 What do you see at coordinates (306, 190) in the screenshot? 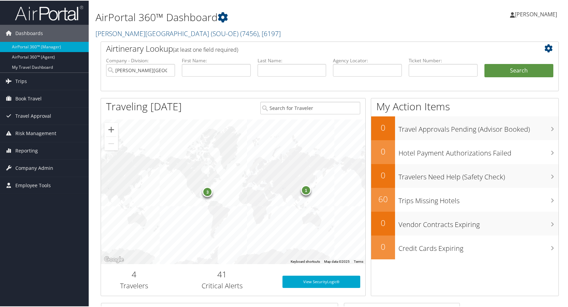
I see `div: 1` at bounding box center [306, 190].